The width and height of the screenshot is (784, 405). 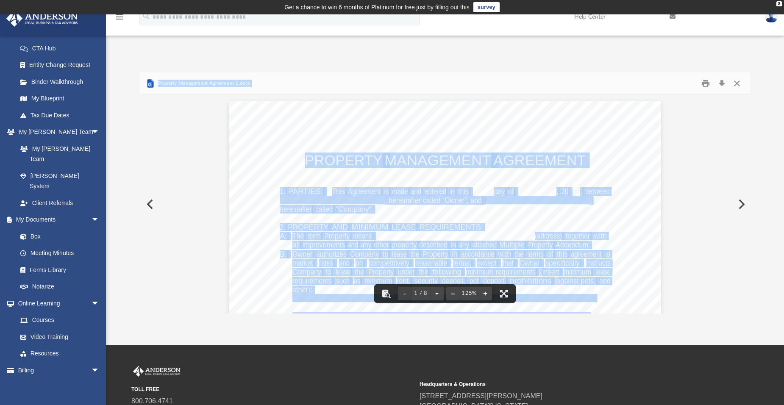 What do you see at coordinates (539, 160) in the screenshot?
I see `span: AGREEMENT` at bounding box center [539, 160].